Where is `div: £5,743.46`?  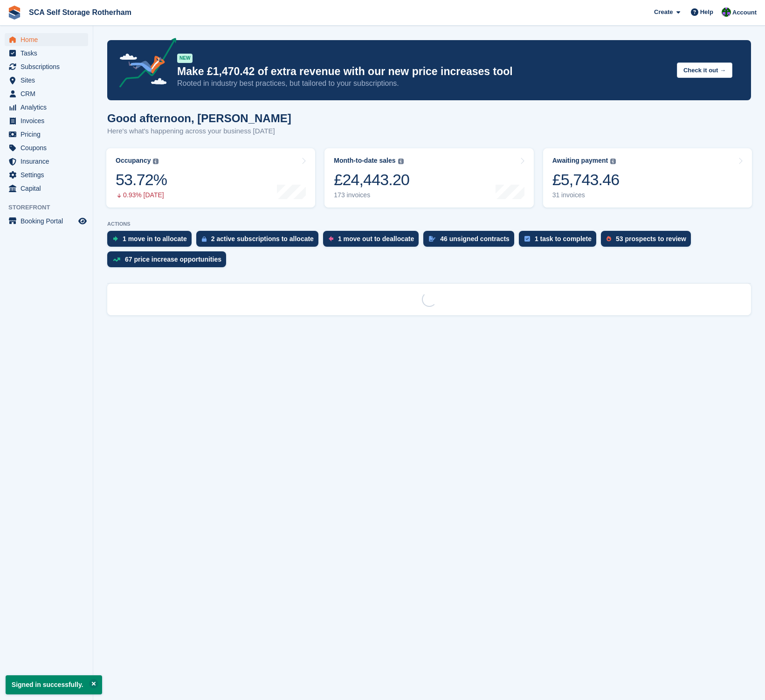 div: £5,743.46 is located at coordinates (586, 179).